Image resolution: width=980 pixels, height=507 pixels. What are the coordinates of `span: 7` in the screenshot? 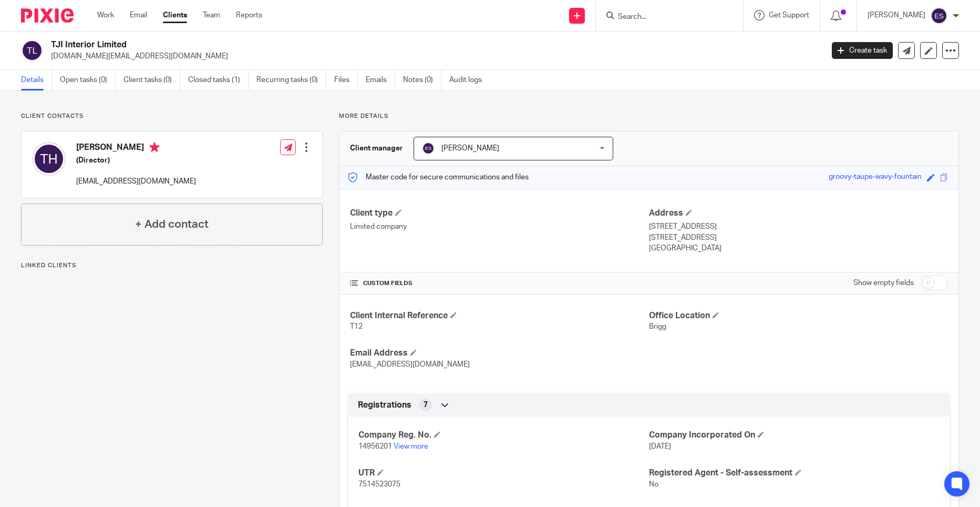 It's located at (426, 405).